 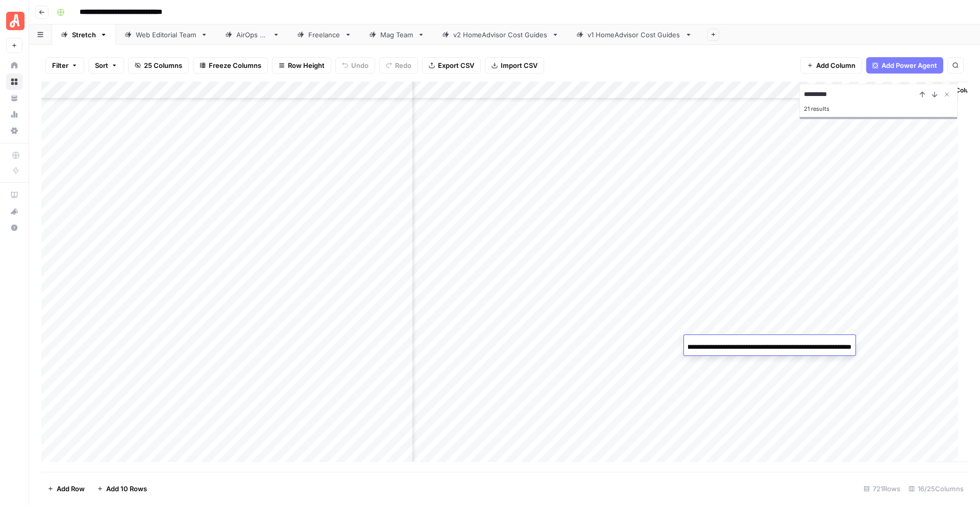 I want to click on div: Stretch, so click(x=84, y=34).